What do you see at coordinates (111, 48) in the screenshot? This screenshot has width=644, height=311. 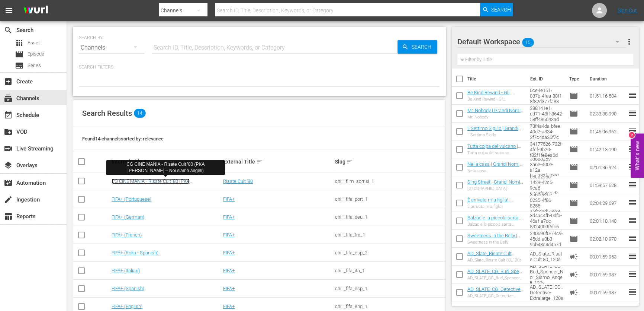 I see `div: Channels` at bounding box center [111, 48].